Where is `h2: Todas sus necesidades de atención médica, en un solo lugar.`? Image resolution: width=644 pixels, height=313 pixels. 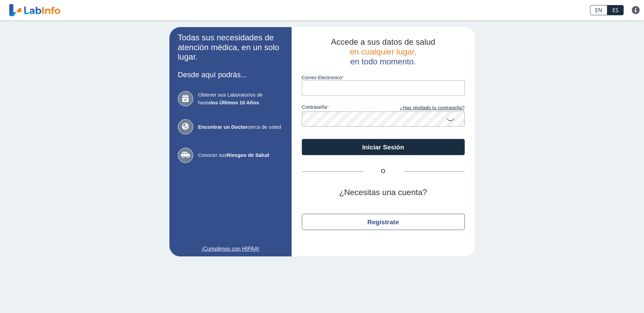
h2: Todas sus necesidades de atención médica, en un solo lugar. is located at coordinates (231, 47).